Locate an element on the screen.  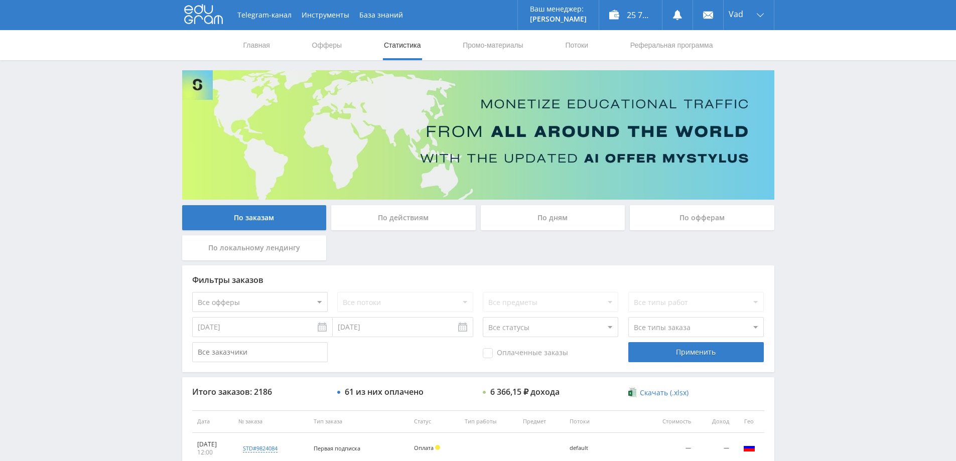
div: По дням is located at coordinates (553, 218).